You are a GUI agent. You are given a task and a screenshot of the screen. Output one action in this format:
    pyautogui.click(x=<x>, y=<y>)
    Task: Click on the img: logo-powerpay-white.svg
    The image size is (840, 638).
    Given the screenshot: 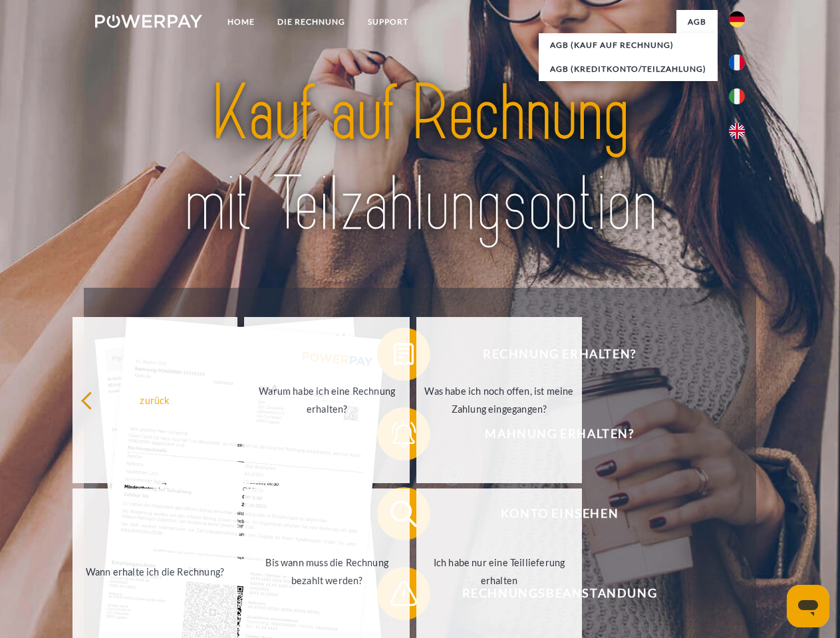 What is the action you would take?
    pyautogui.click(x=148, y=21)
    